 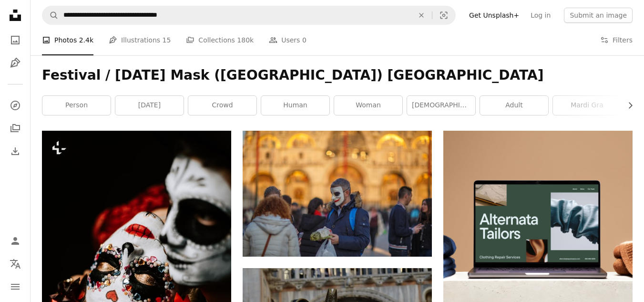 What do you see at coordinates (295, 105) in the screenshot?
I see `a: human` at bounding box center [295, 105].